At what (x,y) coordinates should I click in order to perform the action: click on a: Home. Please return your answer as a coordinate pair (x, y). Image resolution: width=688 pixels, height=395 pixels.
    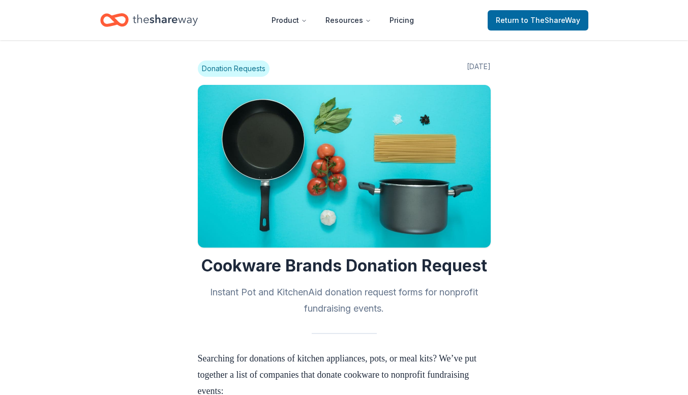
    Looking at the image, I should click on (149, 20).